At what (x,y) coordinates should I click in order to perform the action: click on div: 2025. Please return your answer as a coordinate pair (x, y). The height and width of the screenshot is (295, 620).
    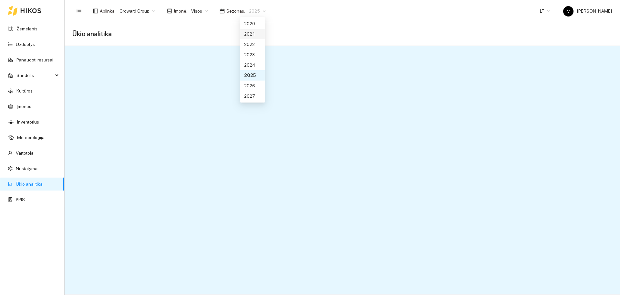
    Looking at the image, I should click on (253, 75).